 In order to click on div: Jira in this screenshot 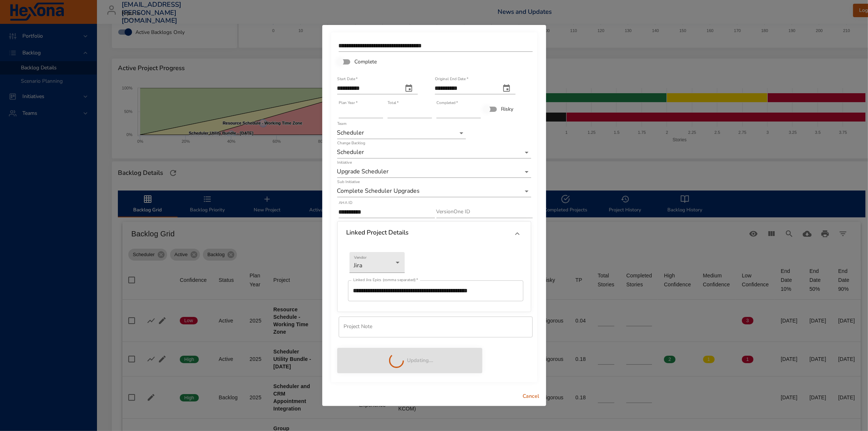, I will do `click(377, 262)`.